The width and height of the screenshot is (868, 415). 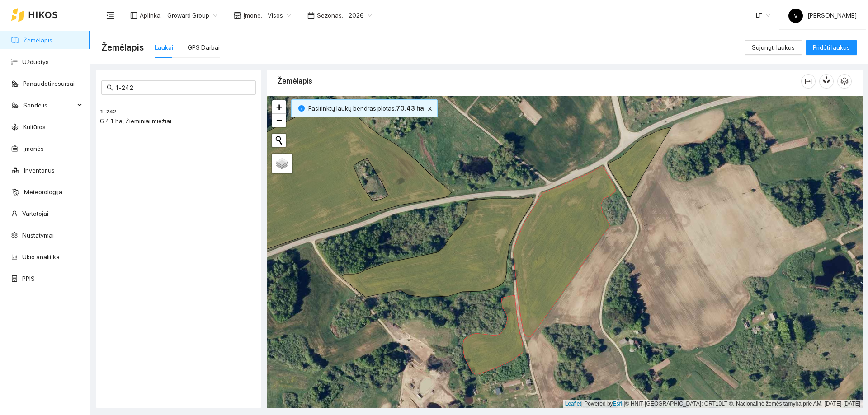 What do you see at coordinates (134, 16) in the screenshot?
I see `span: layout` at bounding box center [134, 16].